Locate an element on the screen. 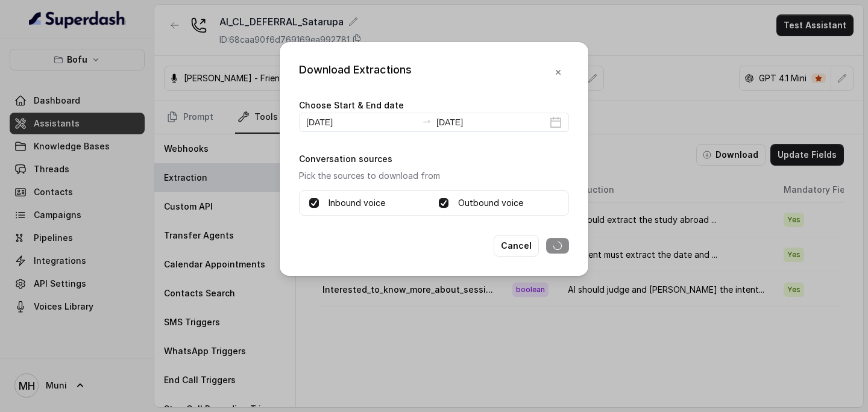 This screenshot has width=868, height=412. label: Conversation sources is located at coordinates (345, 158).